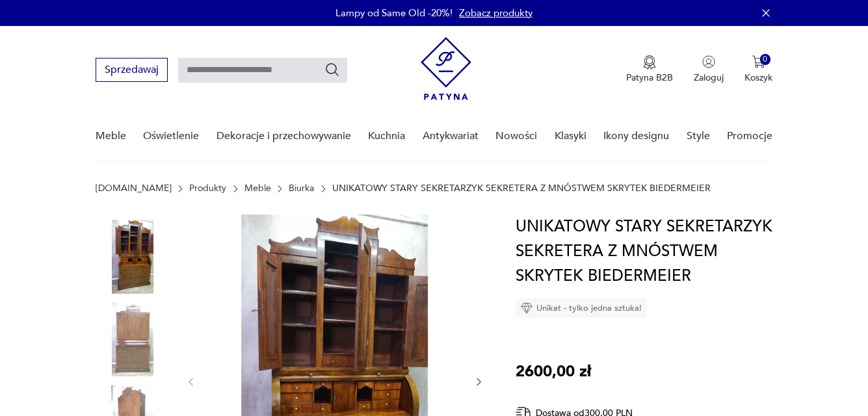 The width and height of the screenshot is (868, 416). What do you see at coordinates (521, 189) in the screenshot?
I see `p: UNIKATOWY STARY SEKRETARZYK SEKRETERA Z MNÓSTWEM SKRYTEK BIEDERMEIER` at bounding box center [521, 189].